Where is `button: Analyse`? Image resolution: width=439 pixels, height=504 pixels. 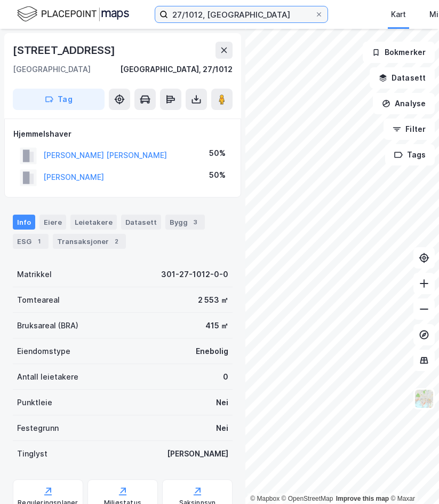
button: Analyse is located at coordinates (403, 104).